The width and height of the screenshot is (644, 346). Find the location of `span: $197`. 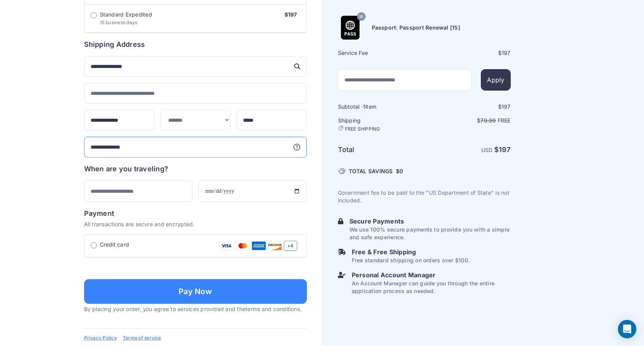

span: $197 is located at coordinates (291, 15).